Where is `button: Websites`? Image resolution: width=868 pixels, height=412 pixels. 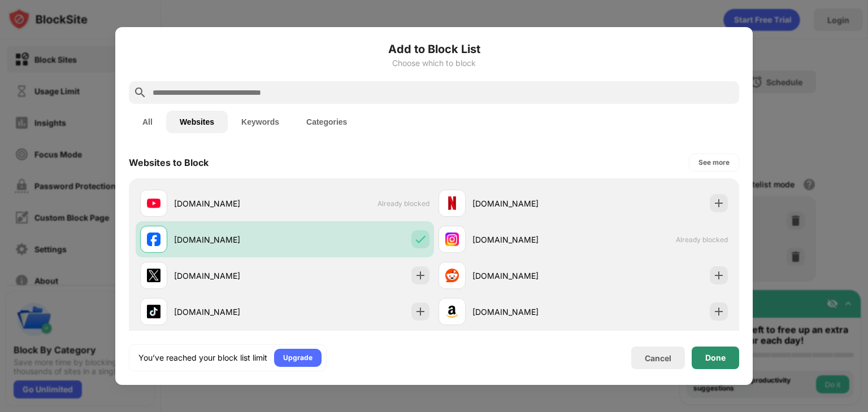
button: Websites is located at coordinates (196, 122).